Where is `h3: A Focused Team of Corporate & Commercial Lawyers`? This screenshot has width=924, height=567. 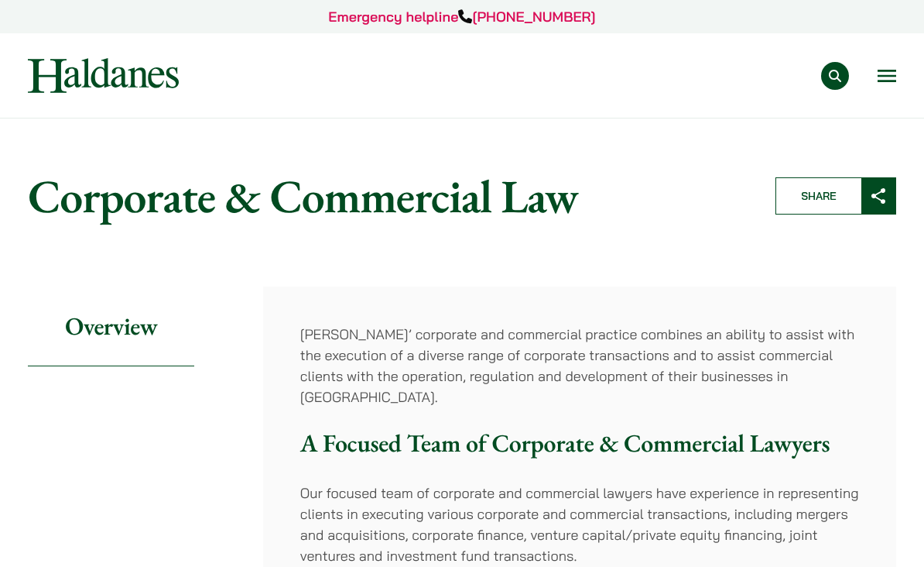 h3: A Focused Team of Corporate & Commercial Lawyers is located at coordinates (580, 443).